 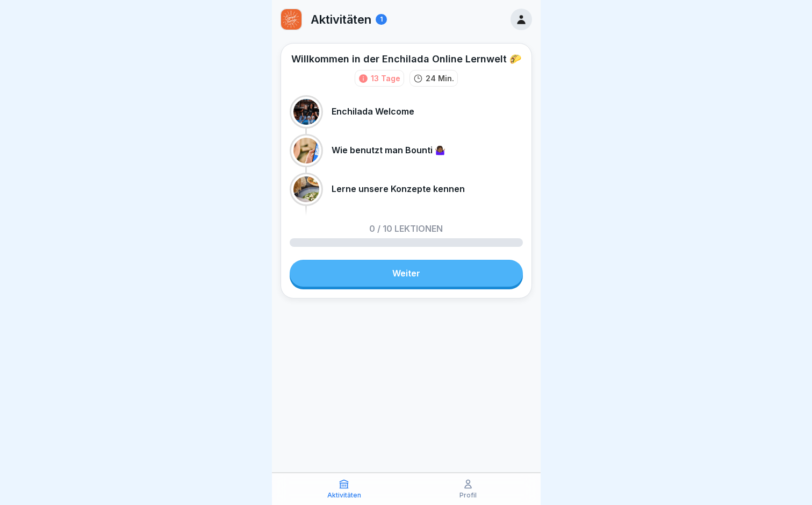 I want to click on p: Wie benutzt man Bounti 🤷🏾‍♀️, so click(x=388, y=150).